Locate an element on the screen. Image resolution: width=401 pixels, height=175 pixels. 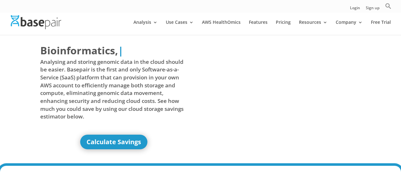
span: Bioinformatics, is located at coordinates (79, 50).